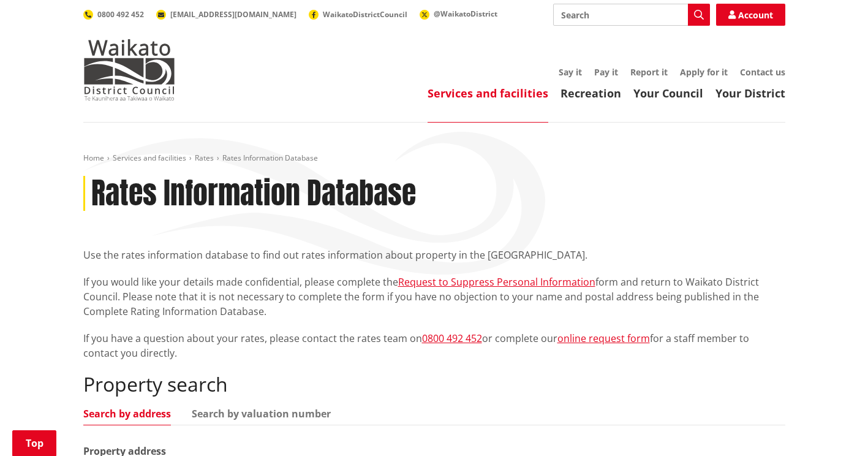 Image resolution: width=868 pixels, height=456 pixels. What do you see at coordinates (120, 14) in the screenshot?
I see `span: 0800 492 452` at bounding box center [120, 14].